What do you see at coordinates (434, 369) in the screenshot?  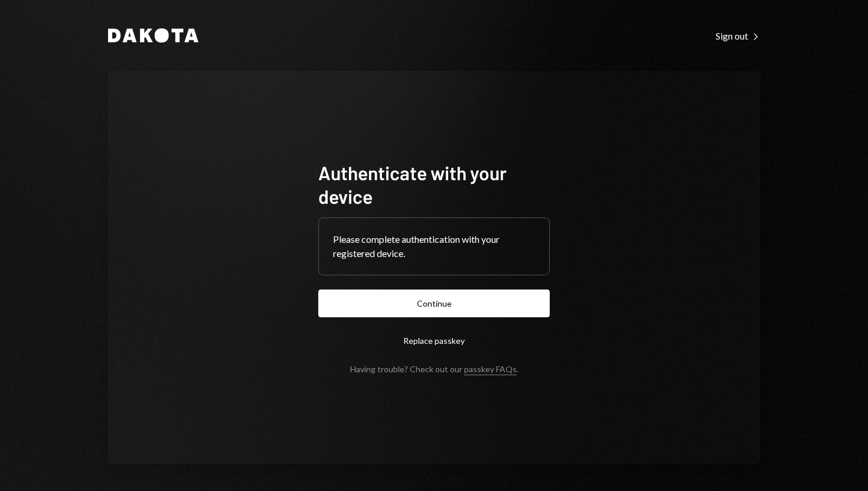 I see `div: Having trouble? Check out our .` at bounding box center [434, 369].